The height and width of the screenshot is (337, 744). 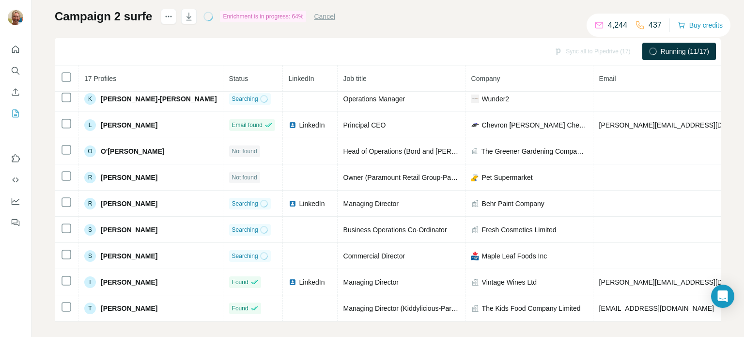 What do you see at coordinates (16, 158) in the screenshot?
I see `button: Use Surfe on LinkedIn` at bounding box center [16, 158].